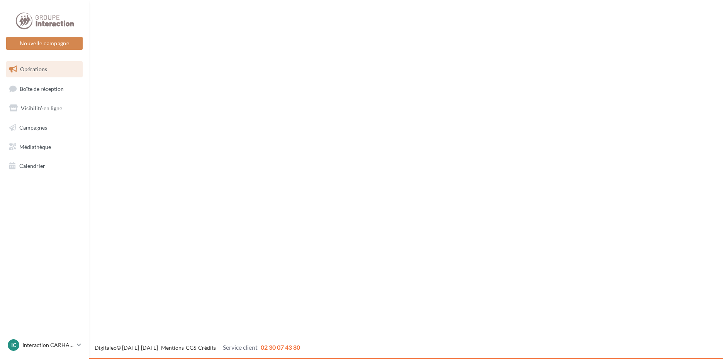  What do you see at coordinates (44, 166) in the screenshot?
I see `a: Calendrier` at bounding box center [44, 166].